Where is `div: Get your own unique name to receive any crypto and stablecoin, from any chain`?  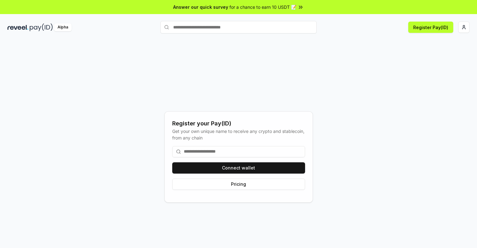 div: Get your own unique name to receive any crypto and stablecoin, from any chain is located at coordinates (239, 135).